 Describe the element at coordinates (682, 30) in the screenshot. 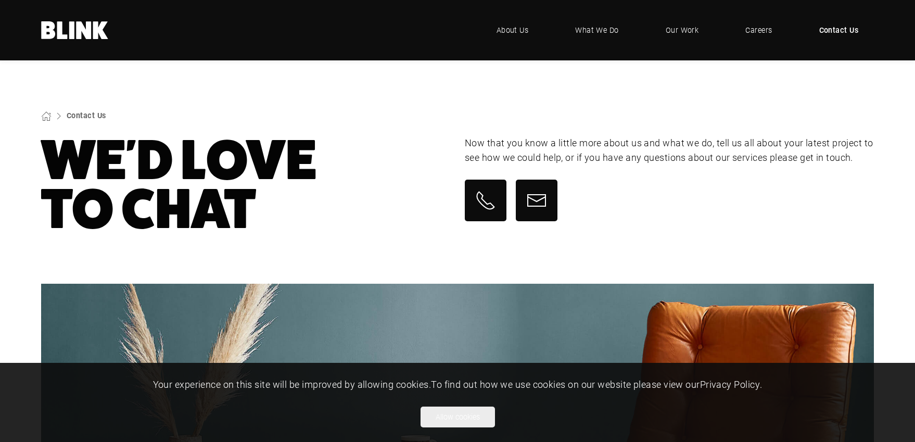

I see `span: Our Work` at that location.